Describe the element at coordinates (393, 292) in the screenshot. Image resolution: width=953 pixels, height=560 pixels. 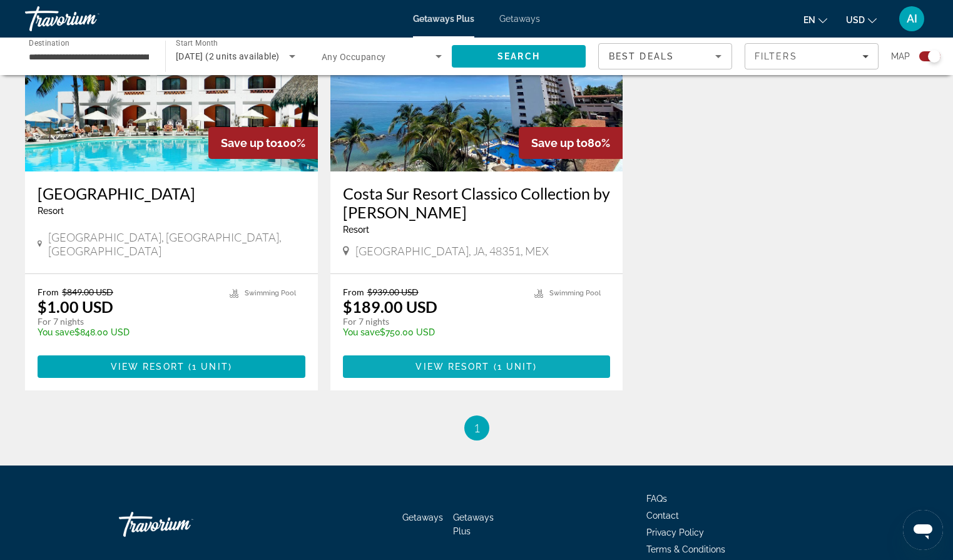
I see `span: $939.00 USD` at that location.